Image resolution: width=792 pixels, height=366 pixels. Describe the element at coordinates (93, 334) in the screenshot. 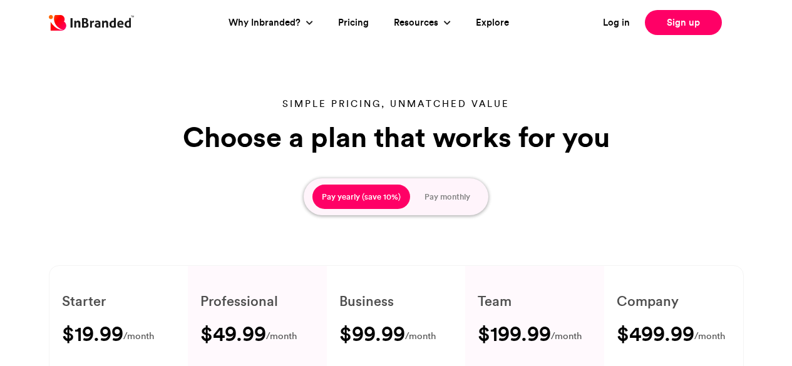

I see `h3: $19.99` at that location.